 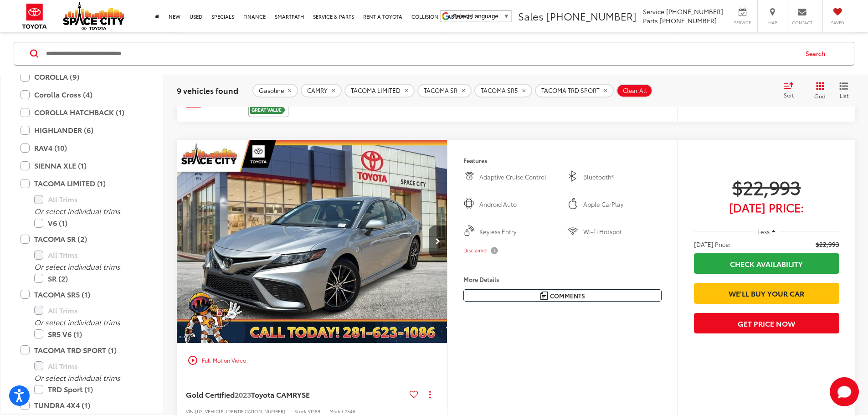 What do you see at coordinates (429, 394) in the screenshot?
I see `button: Actions` at bounding box center [429, 394].